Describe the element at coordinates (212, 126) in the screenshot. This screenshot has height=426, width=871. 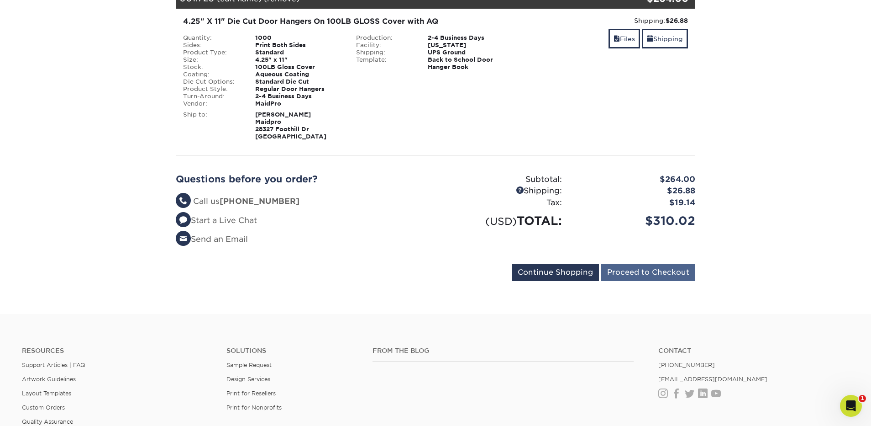
I see `div: Ship to:` at that location.